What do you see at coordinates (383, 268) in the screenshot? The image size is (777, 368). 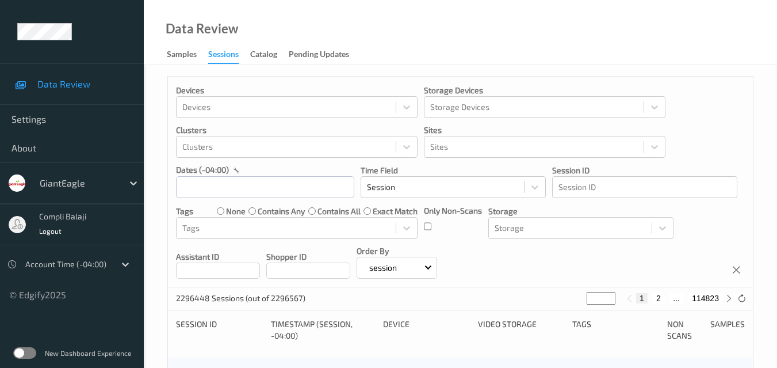 I see `p: session` at bounding box center [383, 268].